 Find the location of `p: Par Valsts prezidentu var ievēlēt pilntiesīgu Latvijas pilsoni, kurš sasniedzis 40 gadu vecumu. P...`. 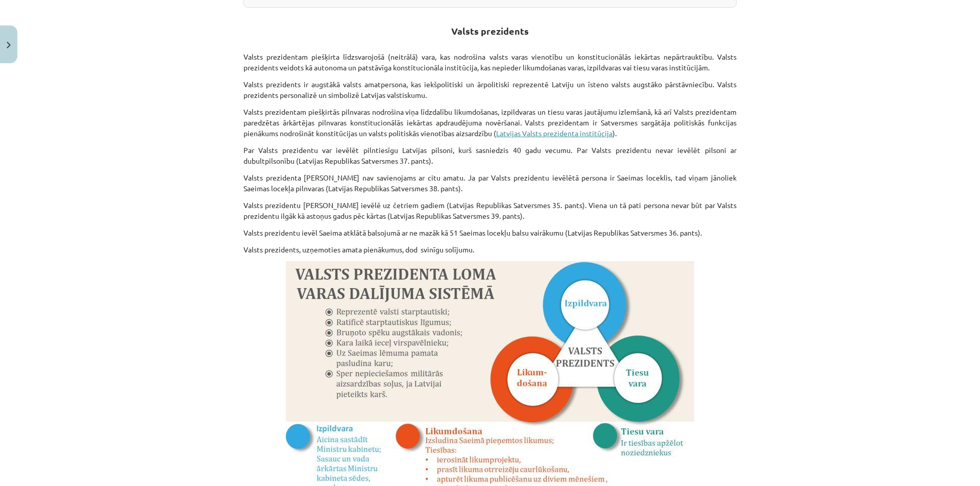

p: Par Valsts prezidentu var ievēlēt pilntiesīgu Latvijas pilsoni, kurš sasniedzis 40 gadu vecumu. P... is located at coordinates (490, 156).